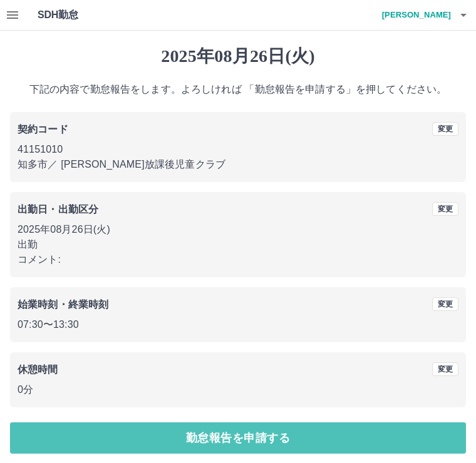  I want to click on b: 休憩時間, so click(38, 369).